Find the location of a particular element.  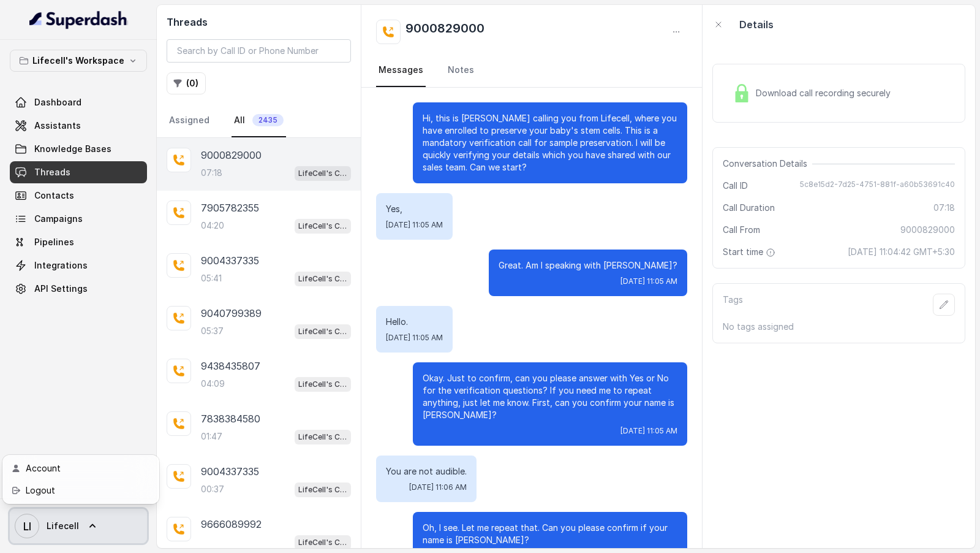

div: Lifecell is located at coordinates (81, 479).